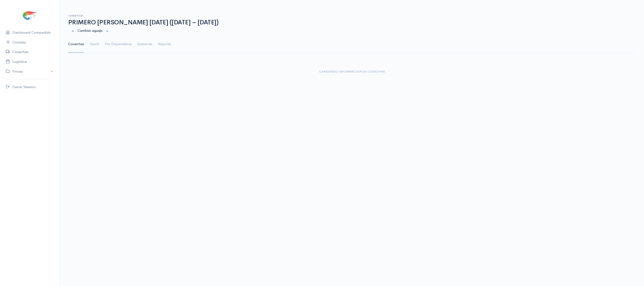  I want to click on a: Cosechas, so click(76, 44).